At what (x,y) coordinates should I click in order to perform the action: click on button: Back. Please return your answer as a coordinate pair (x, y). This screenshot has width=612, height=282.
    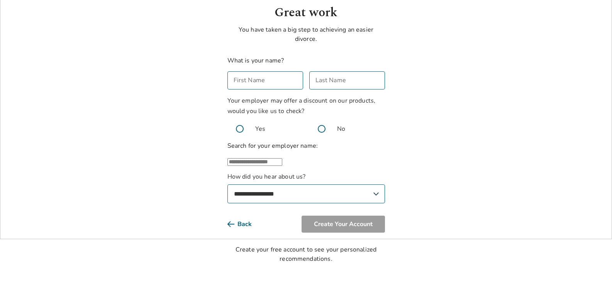
    Looking at the image, I should click on (245, 224).